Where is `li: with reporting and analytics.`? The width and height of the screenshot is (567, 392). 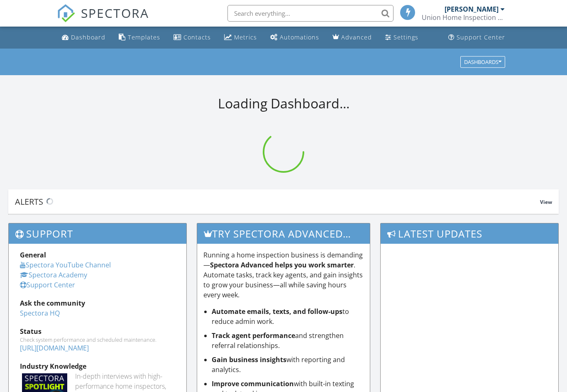 li: with reporting and analytics. is located at coordinates (288, 364).